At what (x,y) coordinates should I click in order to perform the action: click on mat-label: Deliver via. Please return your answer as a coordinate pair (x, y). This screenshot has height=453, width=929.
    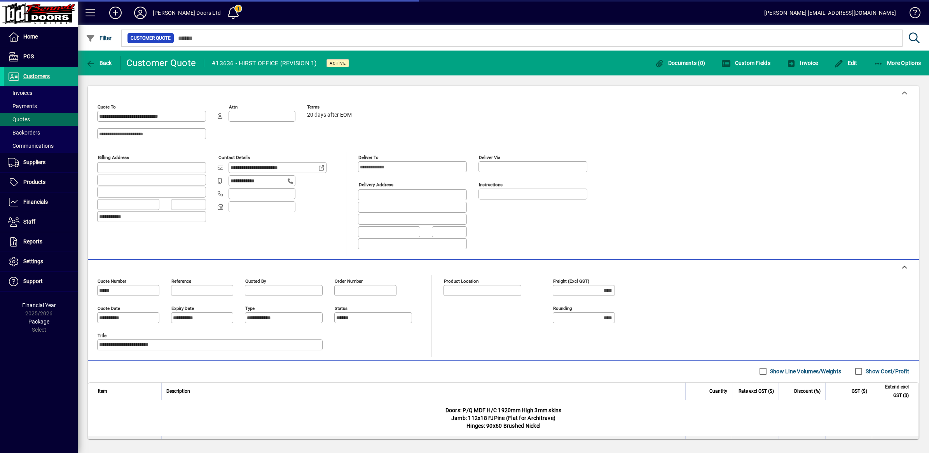
    Looking at the image, I should click on (489, 157).